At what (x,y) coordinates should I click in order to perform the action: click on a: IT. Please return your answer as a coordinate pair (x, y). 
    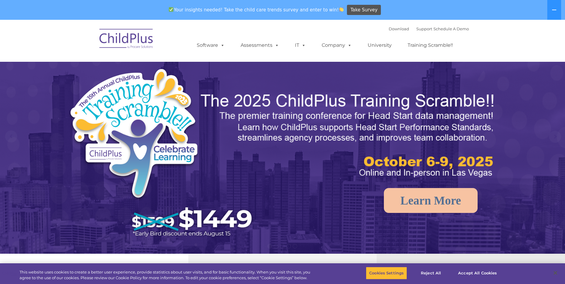
    Looking at the image, I should click on (300, 45).